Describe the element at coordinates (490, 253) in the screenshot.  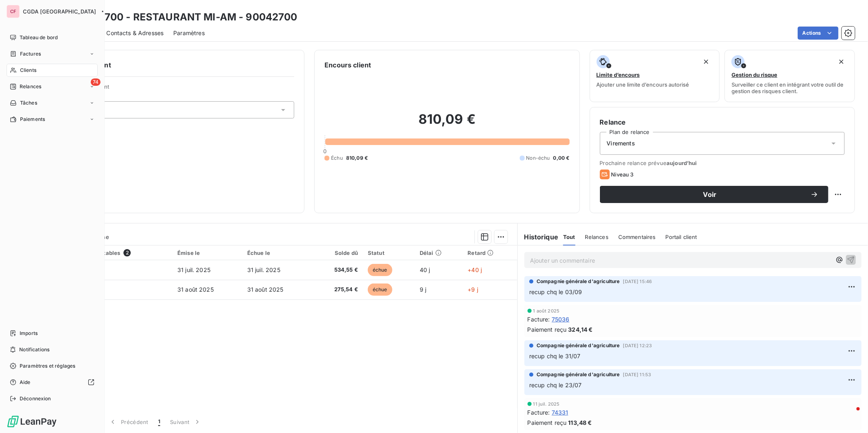
I see `div: Retard` at that location.